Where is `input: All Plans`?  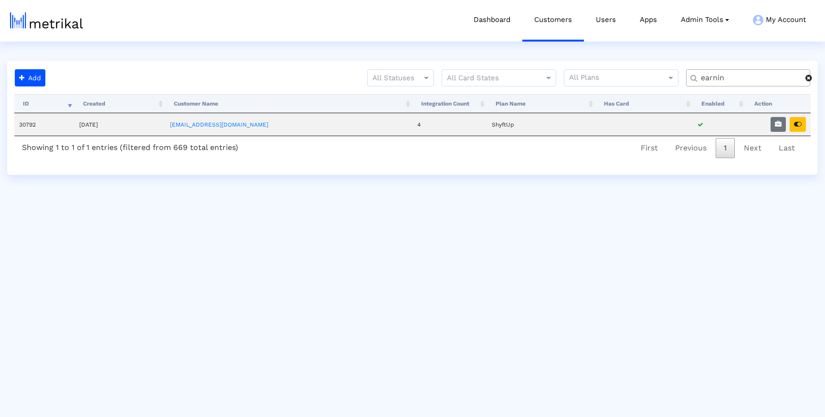
input: All Plans is located at coordinates (618, 78).